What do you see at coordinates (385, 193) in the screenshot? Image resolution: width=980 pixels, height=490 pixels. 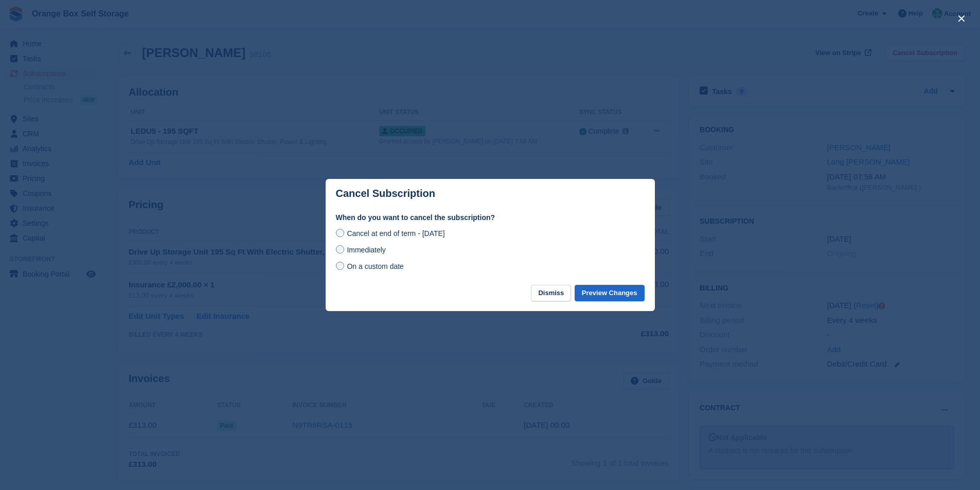 I see `p: Cancel Subscription` at bounding box center [385, 193].